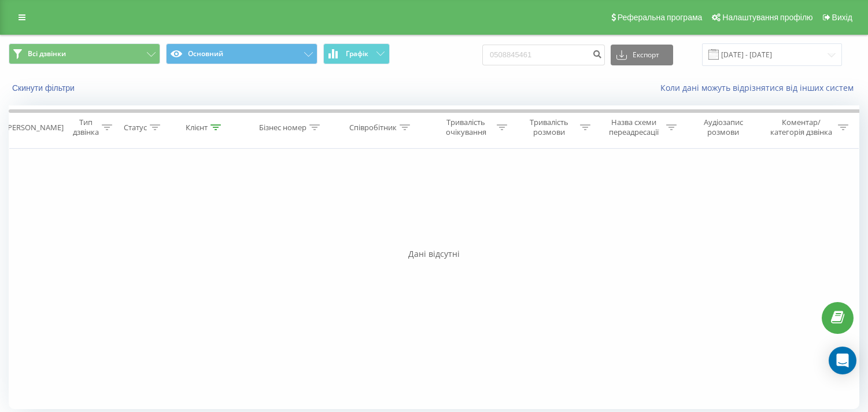 The height and width of the screenshot is (412, 868). Describe the element at coordinates (283, 127) in the screenshot. I see `div: Бізнес номер` at that location.